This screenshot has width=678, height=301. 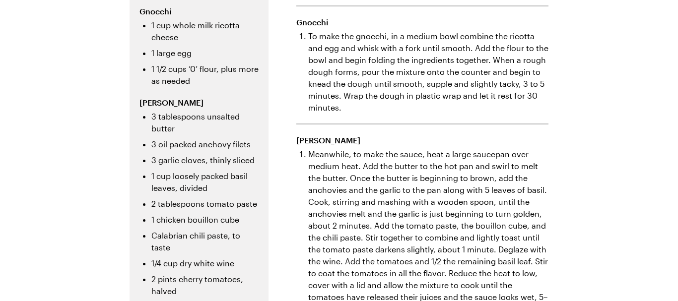 What do you see at coordinates (205, 53) in the screenshot?
I see `li: 1 large egg` at bounding box center [205, 53].